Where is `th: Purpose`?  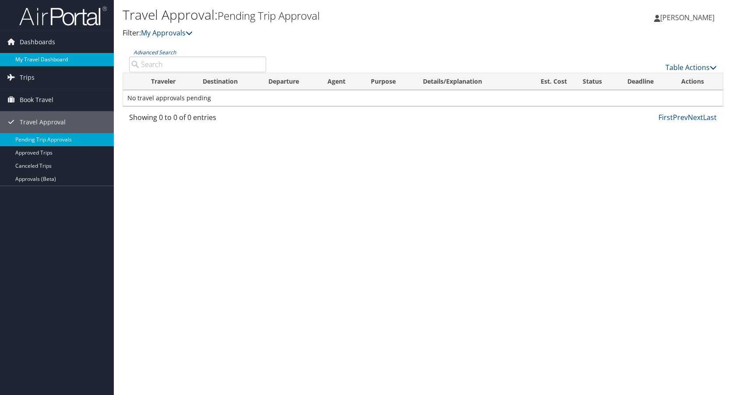 th: Purpose is located at coordinates (389, 81).